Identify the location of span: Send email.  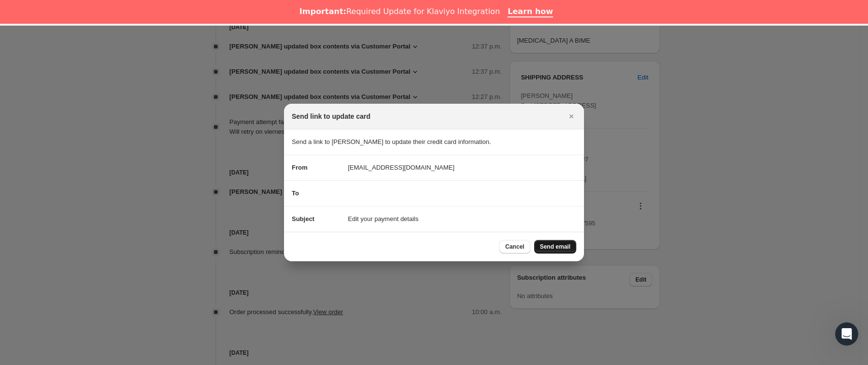
(555, 247).